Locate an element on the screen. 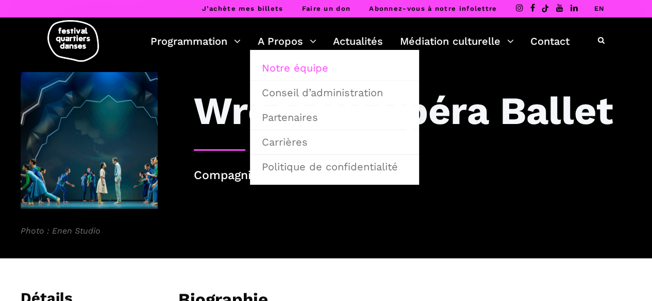  a: Médiation culturelle is located at coordinates (457, 41).